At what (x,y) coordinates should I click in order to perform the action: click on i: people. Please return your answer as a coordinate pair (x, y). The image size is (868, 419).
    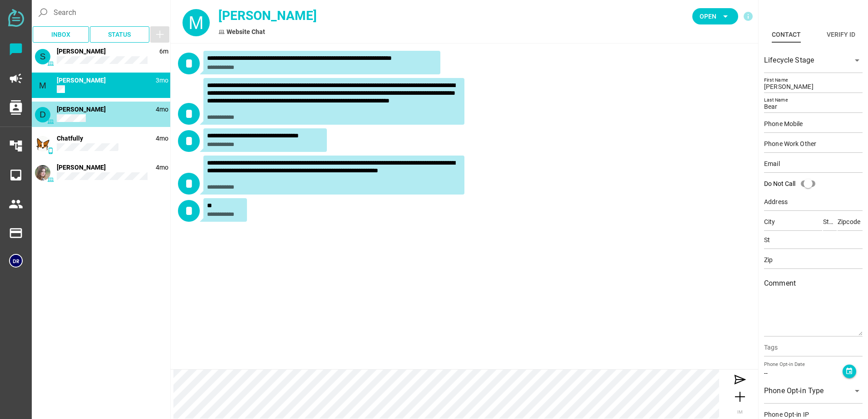
    Looking at the image, I should click on (16, 205).